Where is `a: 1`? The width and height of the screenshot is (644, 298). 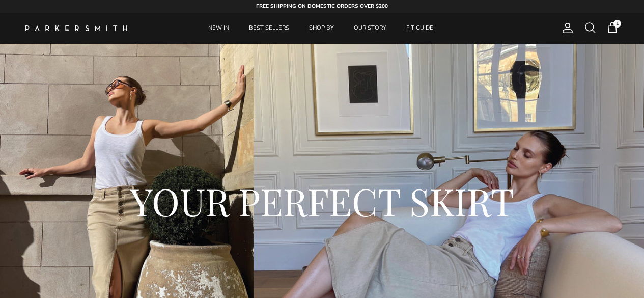
a: 1 is located at coordinates (613, 28).